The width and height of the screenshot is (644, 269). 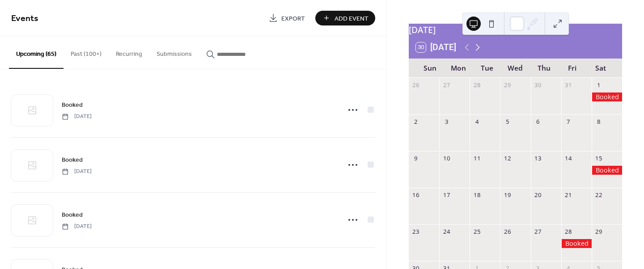 What do you see at coordinates (416, 232) in the screenshot?
I see `div: 23` at bounding box center [416, 232].